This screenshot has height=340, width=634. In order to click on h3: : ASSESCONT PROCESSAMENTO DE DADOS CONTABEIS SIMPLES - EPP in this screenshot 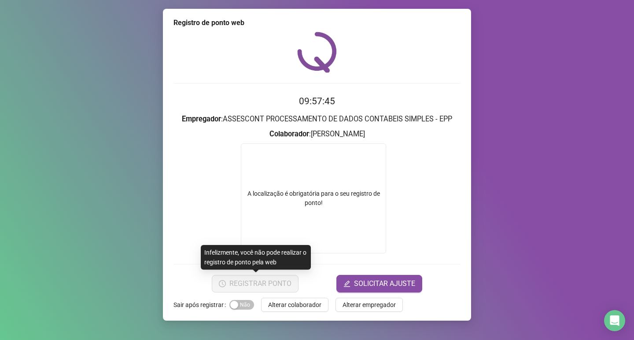, I will do `click(317, 119)`.